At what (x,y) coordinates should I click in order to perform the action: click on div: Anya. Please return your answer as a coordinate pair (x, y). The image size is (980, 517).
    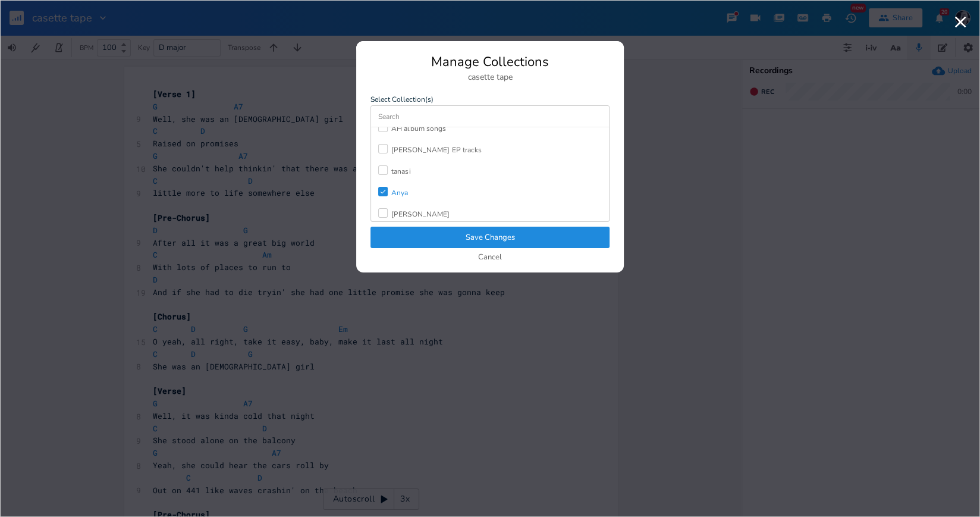
    Looking at the image, I should click on (400, 193).